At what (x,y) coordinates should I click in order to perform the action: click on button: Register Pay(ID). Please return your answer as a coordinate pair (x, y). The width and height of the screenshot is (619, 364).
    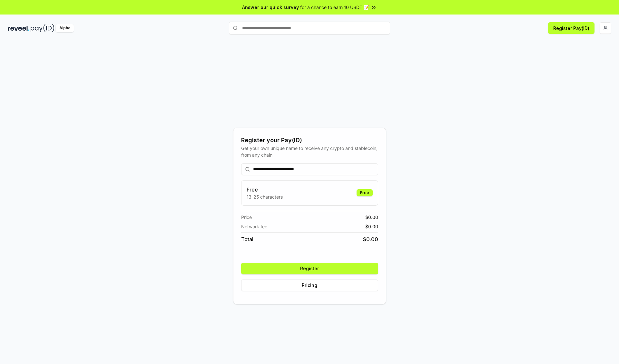
    Looking at the image, I should click on (571, 28).